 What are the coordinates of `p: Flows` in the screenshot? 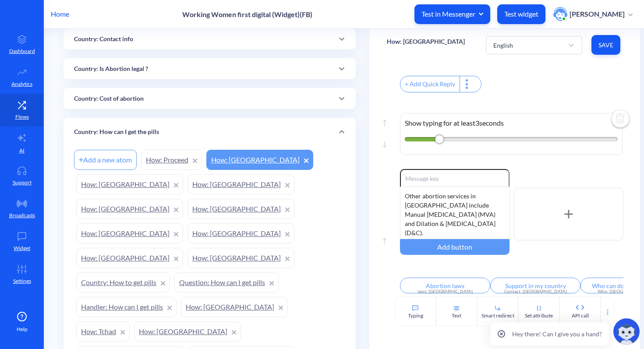 It's located at (22, 117).